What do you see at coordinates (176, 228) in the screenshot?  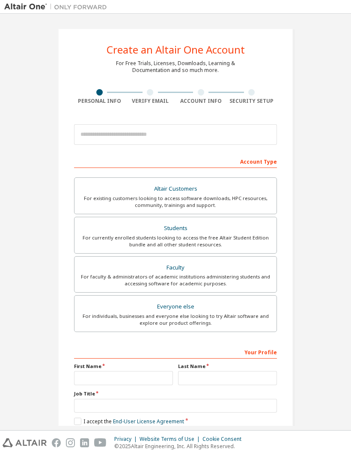 I see `div: Students` at bounding box center [176, 228].